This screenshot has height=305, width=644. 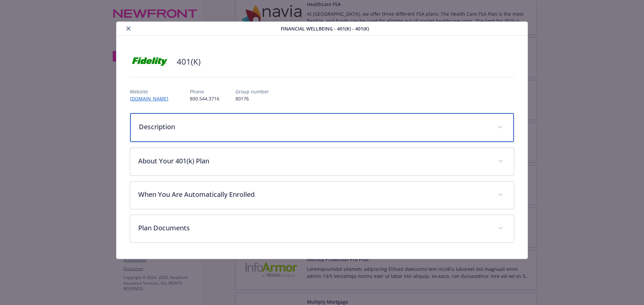 I want to click on div: Plan Documents, so click(x=322, y=229).